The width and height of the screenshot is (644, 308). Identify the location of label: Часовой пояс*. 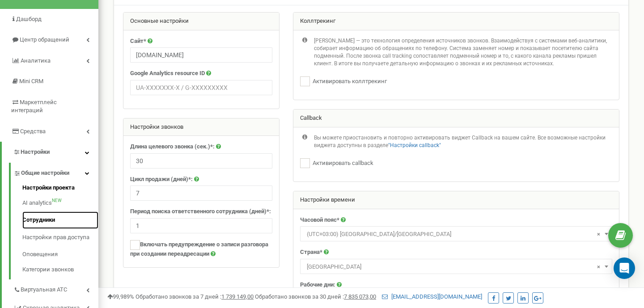
(320, 220).